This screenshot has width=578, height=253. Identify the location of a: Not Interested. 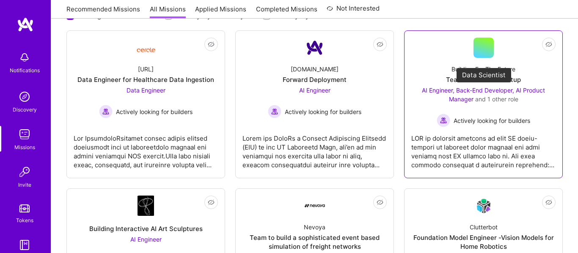
(353, 11).